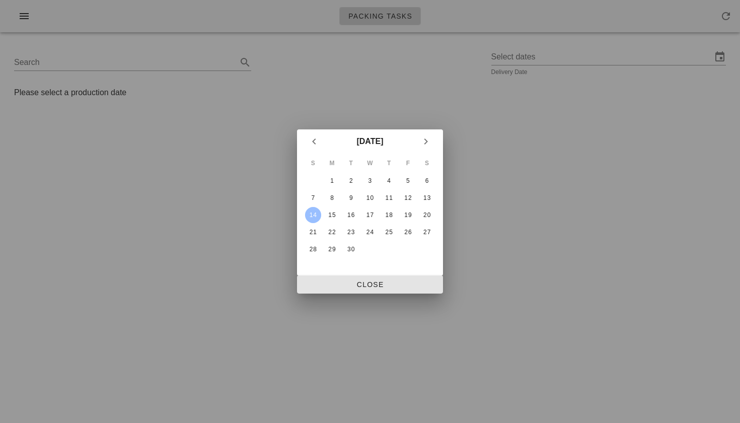 This screenshot has height=423, width=740. What do you see at coordinates (313, 249) in the screenshot?
I see `button: 28` at bounding box center [313, 249].